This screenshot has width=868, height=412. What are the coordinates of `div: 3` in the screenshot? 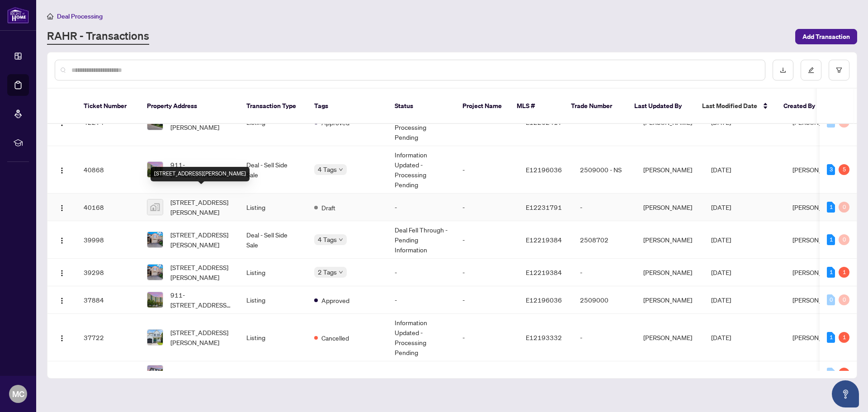 It's located at (831, 170).